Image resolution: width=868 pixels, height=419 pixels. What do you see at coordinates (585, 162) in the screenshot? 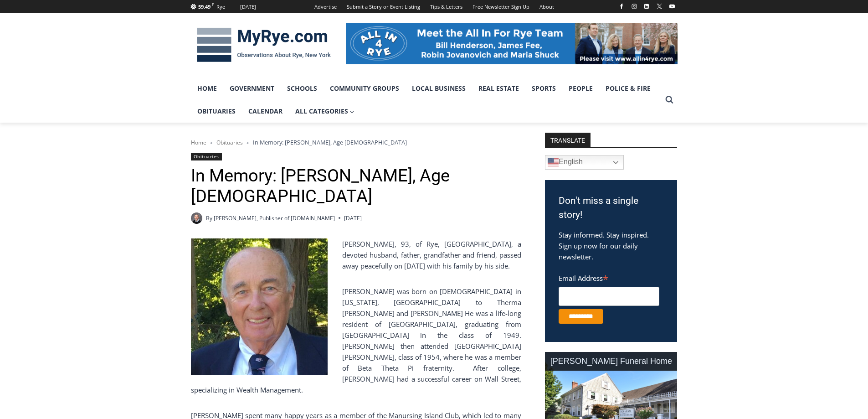
I see `a: English` at bounding box center [585, 162].